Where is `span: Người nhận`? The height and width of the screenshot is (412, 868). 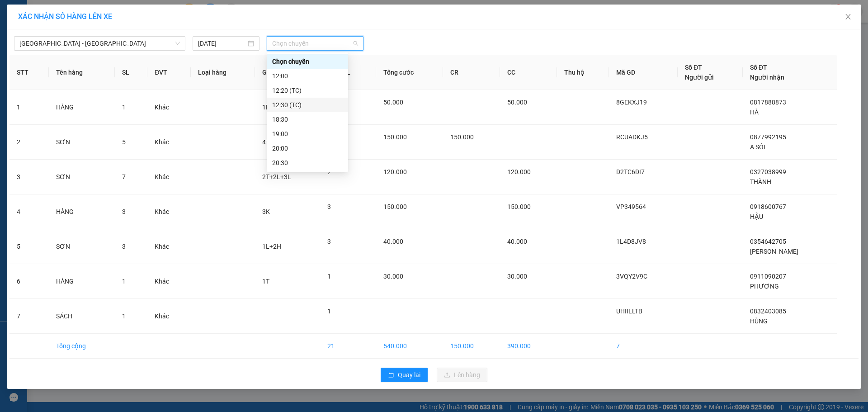
span: Người nhận is located at coordinates (767, 77).